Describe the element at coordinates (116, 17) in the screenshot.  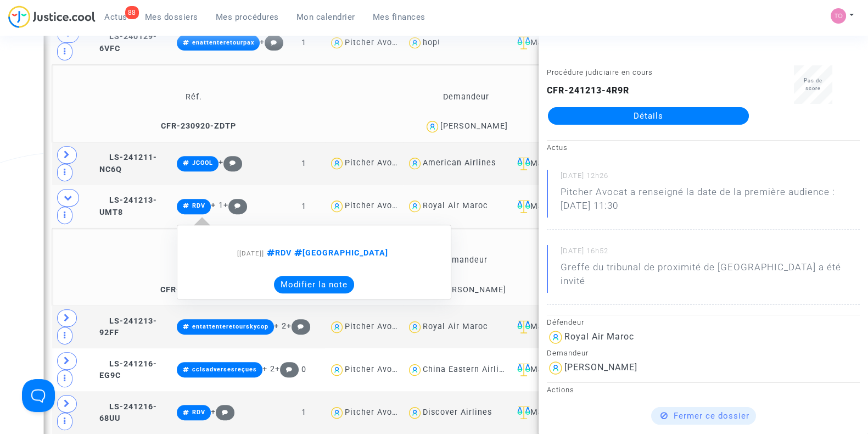
I see `a: 88Actus` at that location.